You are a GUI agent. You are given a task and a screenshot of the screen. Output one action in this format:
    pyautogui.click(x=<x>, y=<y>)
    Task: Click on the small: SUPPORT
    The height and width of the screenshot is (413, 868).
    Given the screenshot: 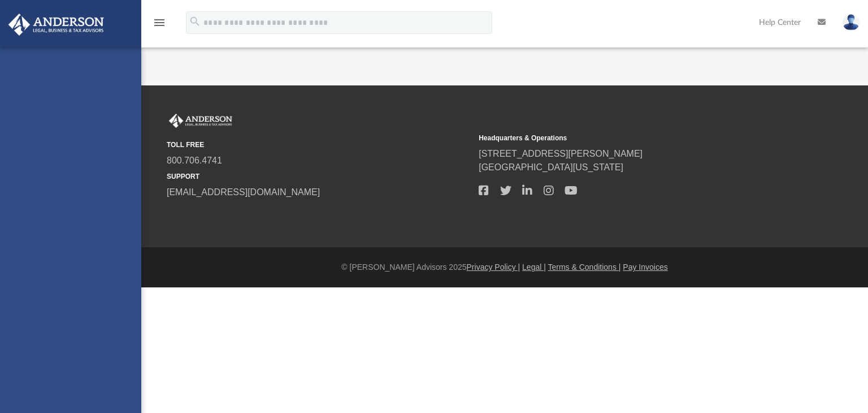 What is the action you would take?
    pyautogui.click(x=318, y=177)
    